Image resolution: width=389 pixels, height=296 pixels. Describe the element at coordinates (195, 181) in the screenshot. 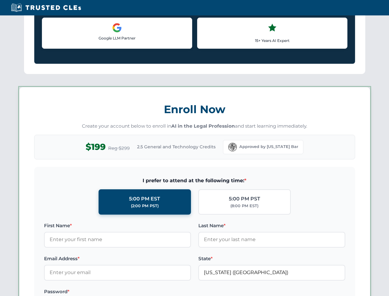

I see `span: I prefer to attend at the following time:` at that location.